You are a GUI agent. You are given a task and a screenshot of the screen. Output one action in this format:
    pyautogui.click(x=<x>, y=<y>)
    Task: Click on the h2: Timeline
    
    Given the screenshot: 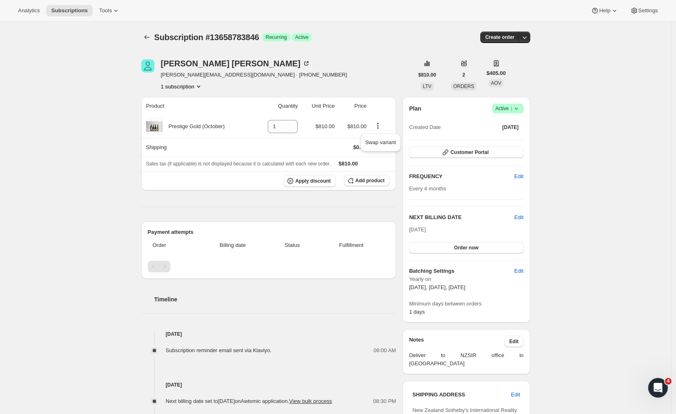 What is the action you would take?
    pyautogui.click(x=275, y=299)
    